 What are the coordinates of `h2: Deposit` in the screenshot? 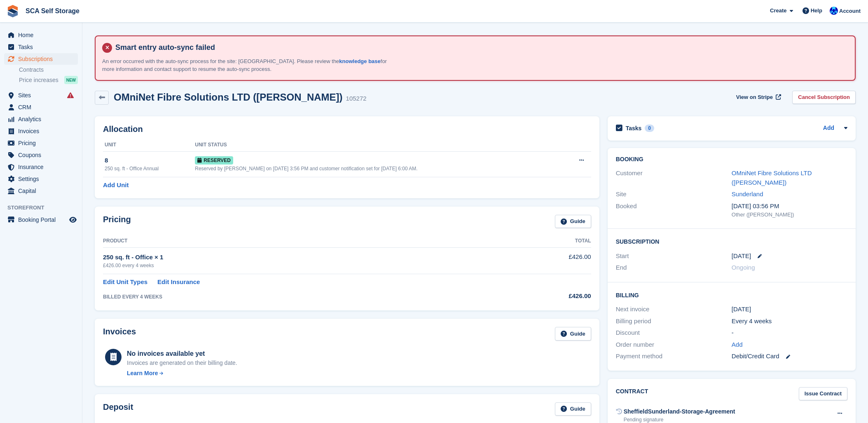 It's located at (118, 409).